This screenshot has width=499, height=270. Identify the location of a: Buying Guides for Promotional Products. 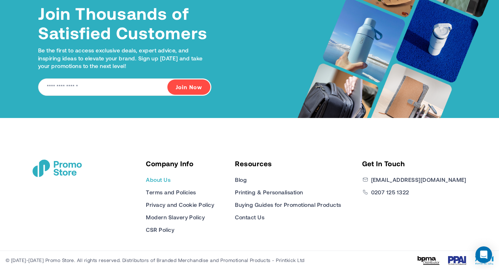
(288, 205).